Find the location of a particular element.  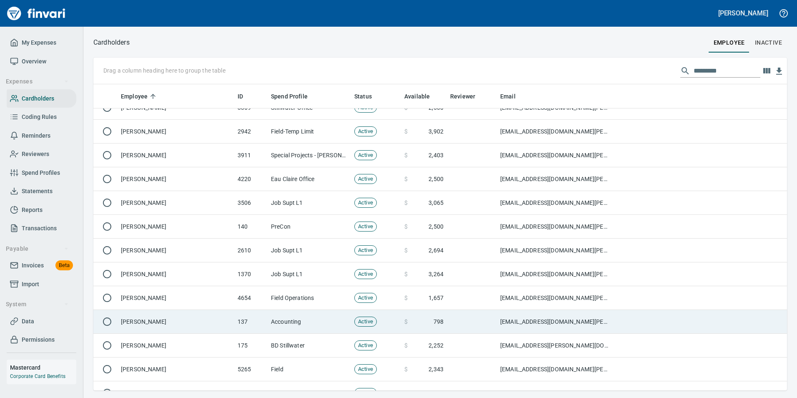

span: 2,403 is located at coordinates (436, 155).